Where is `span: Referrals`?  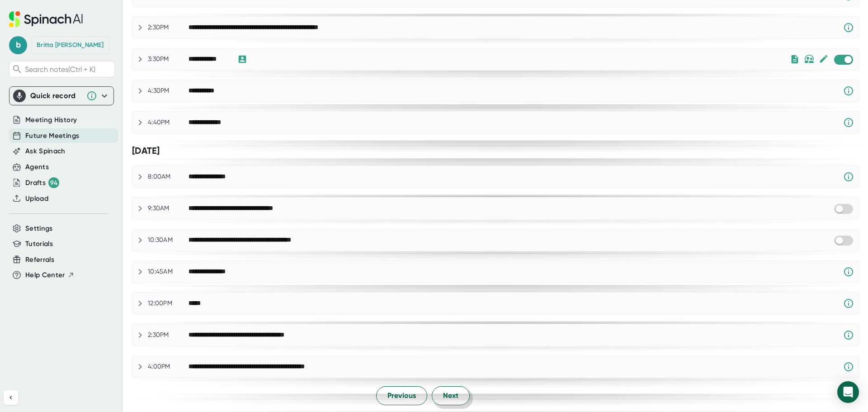 span: Referrals is located at coordinates (40, 259).